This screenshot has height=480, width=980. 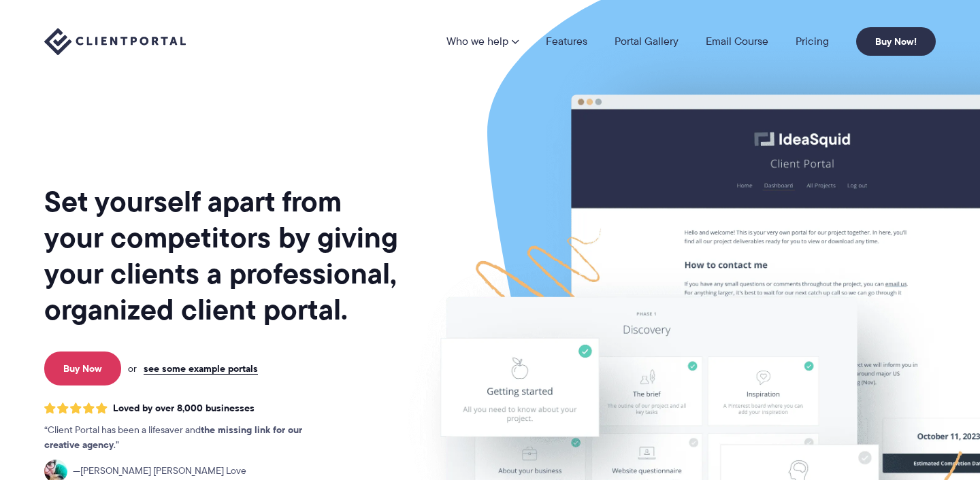 What do you see at coordinates (184, 408) in the screenshot?
I see `span: Loved by over 8,000 businesses` at bounding box center [184, 408].